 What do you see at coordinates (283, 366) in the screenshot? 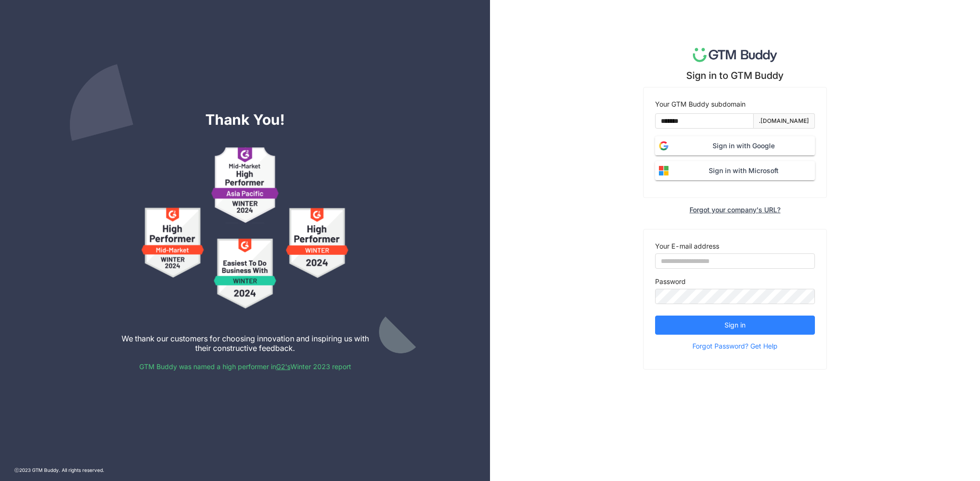
I see `u: G2's` at bounding box center [283, 366].